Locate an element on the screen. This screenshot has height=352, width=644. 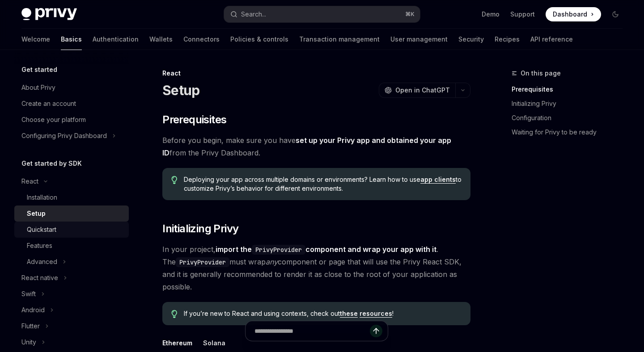
div: React native is located at coordinates (40, 278).